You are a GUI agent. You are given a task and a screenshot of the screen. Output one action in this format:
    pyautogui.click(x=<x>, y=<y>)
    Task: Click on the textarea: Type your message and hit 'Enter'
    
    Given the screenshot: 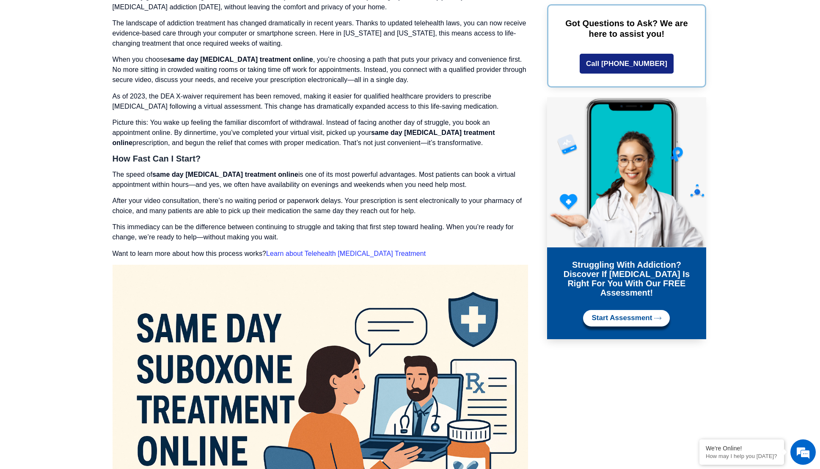 What is the action you would take?
    pyautogui.click(x=83, y=246)
    